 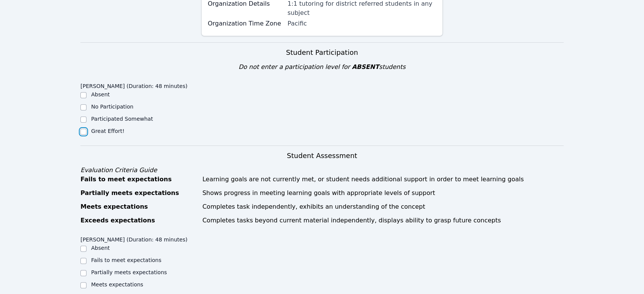 What do you see at coordinates (383, 193) in the screenshot?
I see `div: Shows progress in meeting learning goals with appropriate levels of support` at bounding box center [383, 193].